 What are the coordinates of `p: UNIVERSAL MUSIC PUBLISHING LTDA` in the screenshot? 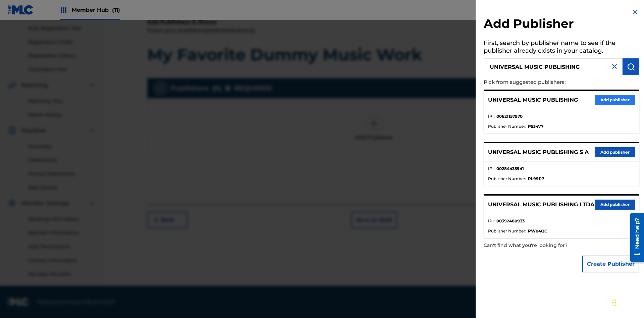 It's located at (541, 205).